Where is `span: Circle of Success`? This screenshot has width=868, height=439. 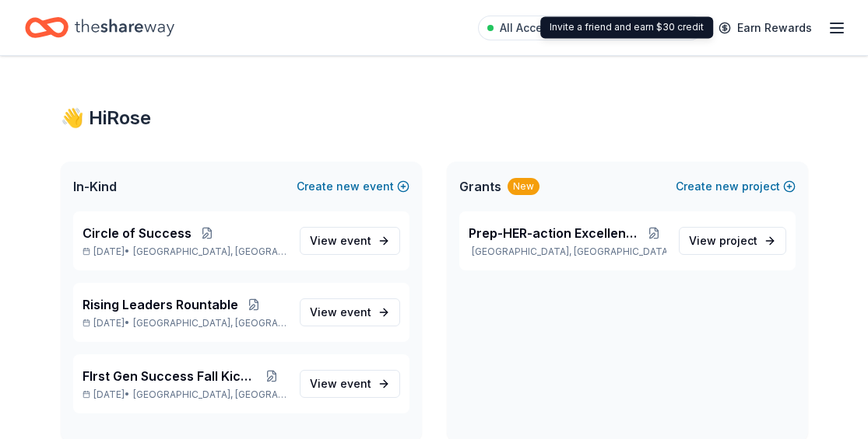
span: Circle of Success is located at coordinates (137, 233).